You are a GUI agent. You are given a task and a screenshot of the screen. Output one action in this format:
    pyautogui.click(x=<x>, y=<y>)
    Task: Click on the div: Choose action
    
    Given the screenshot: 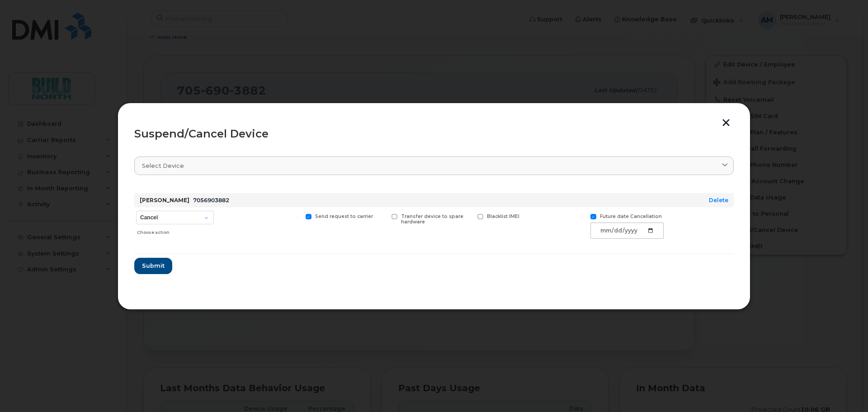 What is the action you would take?
    pyautogui.click(x=175, y=231)
    